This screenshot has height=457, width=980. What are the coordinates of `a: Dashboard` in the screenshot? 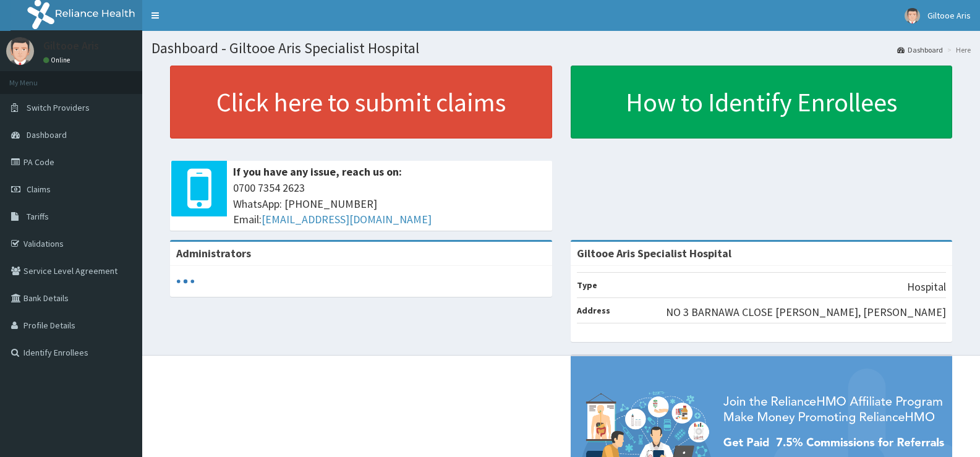 It's located at (920, 49).